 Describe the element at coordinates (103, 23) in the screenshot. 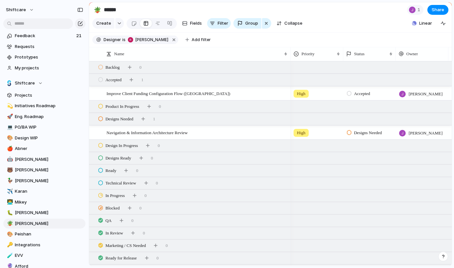

I see `button: Create` at that location.